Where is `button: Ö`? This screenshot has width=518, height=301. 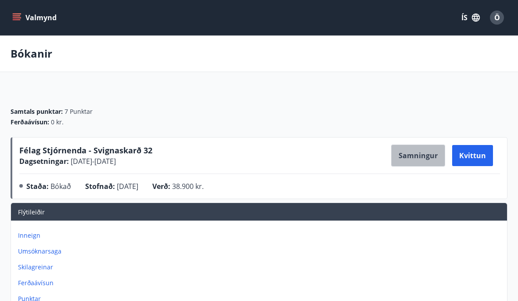
button: Ö is located at coordinates (497, 18).